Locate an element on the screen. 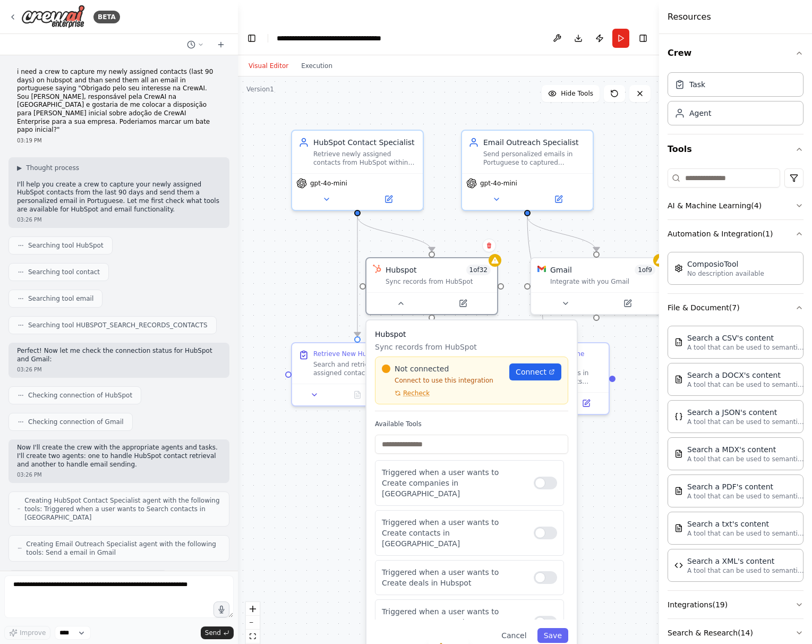 The width and height of the screenshot is (812, 644). button: Switch to previous chat is located at coordinates (196, 45).